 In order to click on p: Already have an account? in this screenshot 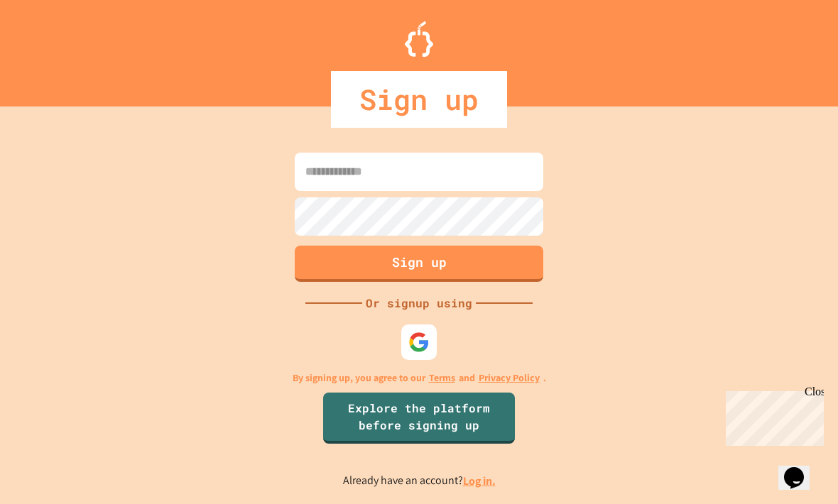, I will do `click(419, 480)`.